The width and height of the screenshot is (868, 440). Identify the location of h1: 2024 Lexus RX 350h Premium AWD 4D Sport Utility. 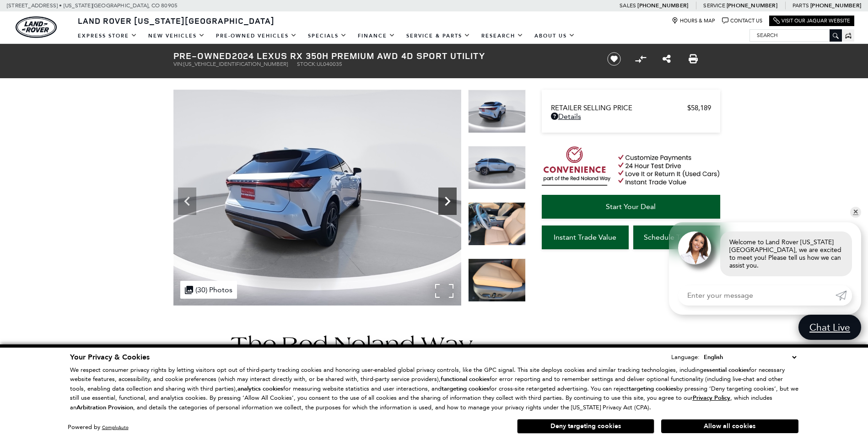
(382, 56).